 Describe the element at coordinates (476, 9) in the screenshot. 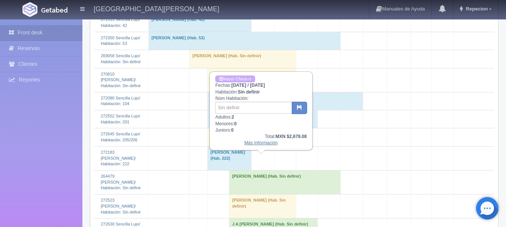

I see `span: Repecion` at that location.